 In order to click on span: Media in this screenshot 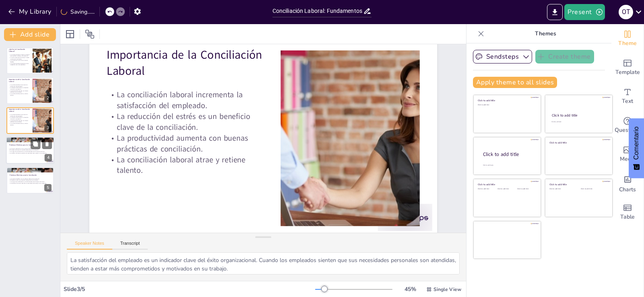, I will do `click(628, 159)`.